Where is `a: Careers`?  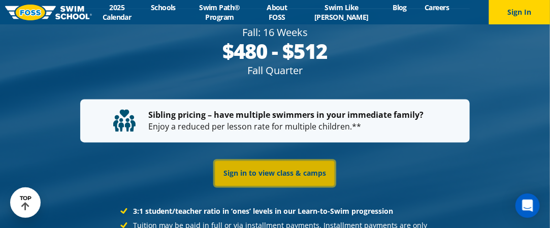
a: Careers is located at coordinates (437, 7).